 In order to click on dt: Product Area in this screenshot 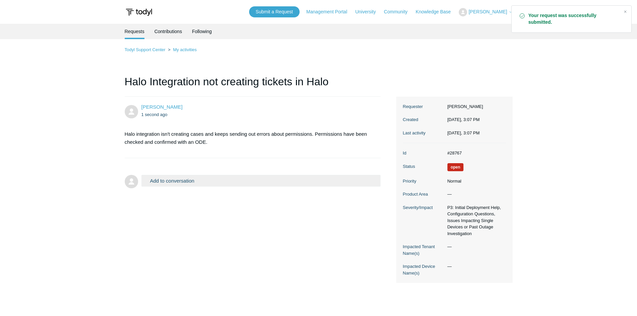, I will do `click(424, 194)`.